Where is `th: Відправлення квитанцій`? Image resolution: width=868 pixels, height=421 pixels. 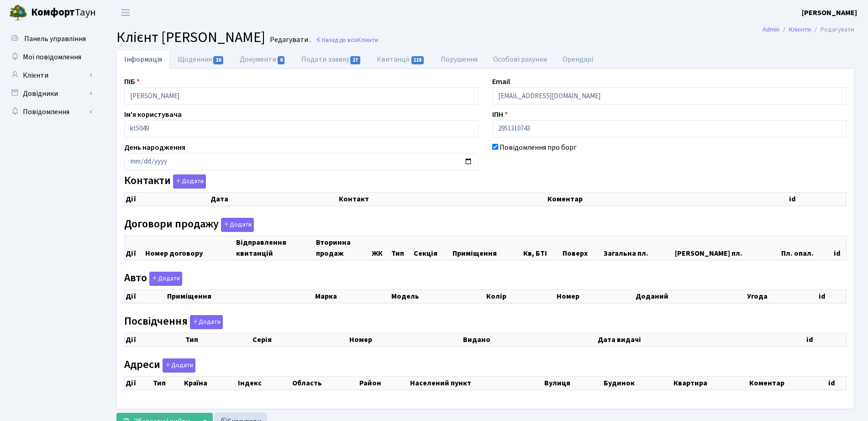
th: Відправлення квитанцій is located at coordinates (275, 247).